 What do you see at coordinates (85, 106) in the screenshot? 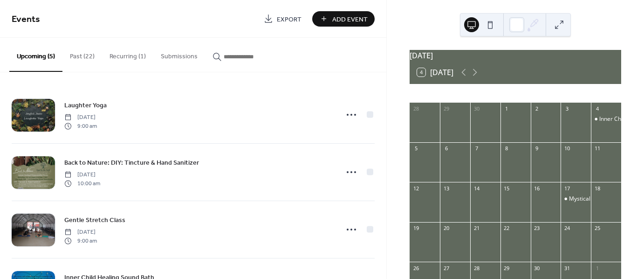
I see `span: Laughter Yoga` at bounding box center [85, 106].